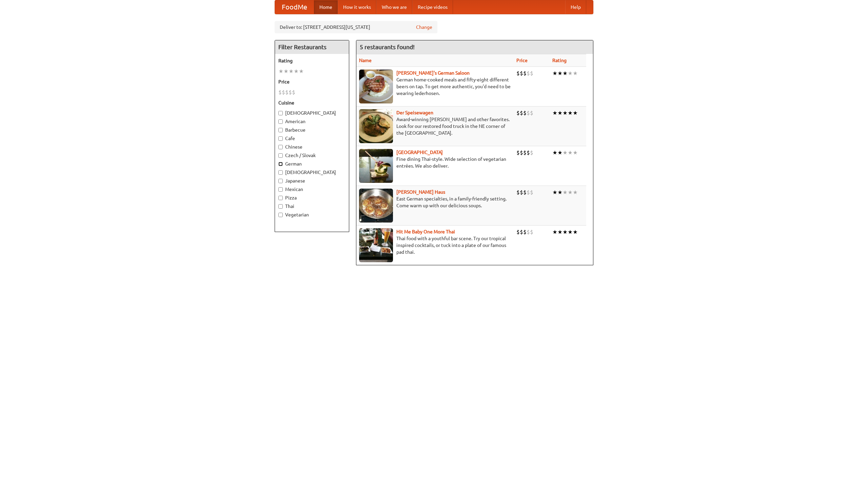 This screenshot has width=868, height=480. I want to click on input: Barbecue, so click(280, 130).